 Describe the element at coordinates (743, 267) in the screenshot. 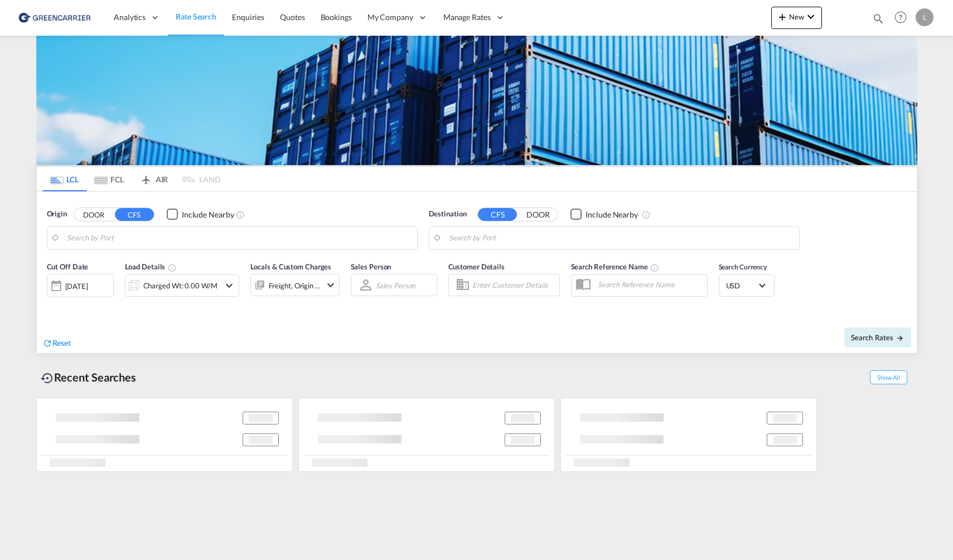

I see `span: Search Currency` at that location.